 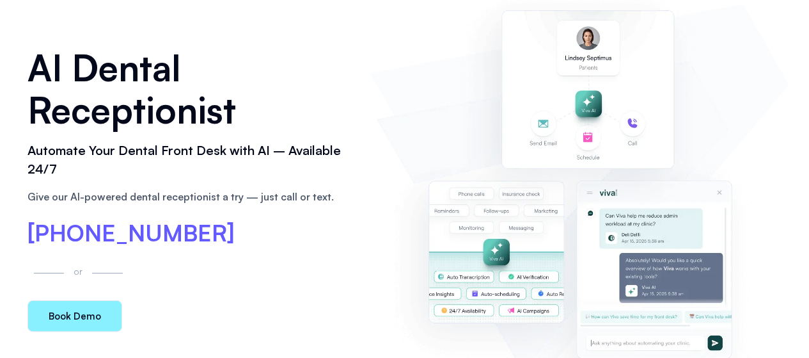 I want to click on p: or, so click(x=78, y=271).